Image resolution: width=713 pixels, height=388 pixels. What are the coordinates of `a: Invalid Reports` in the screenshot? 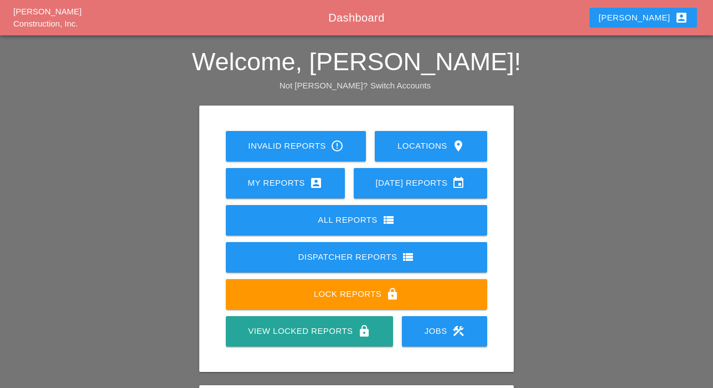 It's located at (296, 146).